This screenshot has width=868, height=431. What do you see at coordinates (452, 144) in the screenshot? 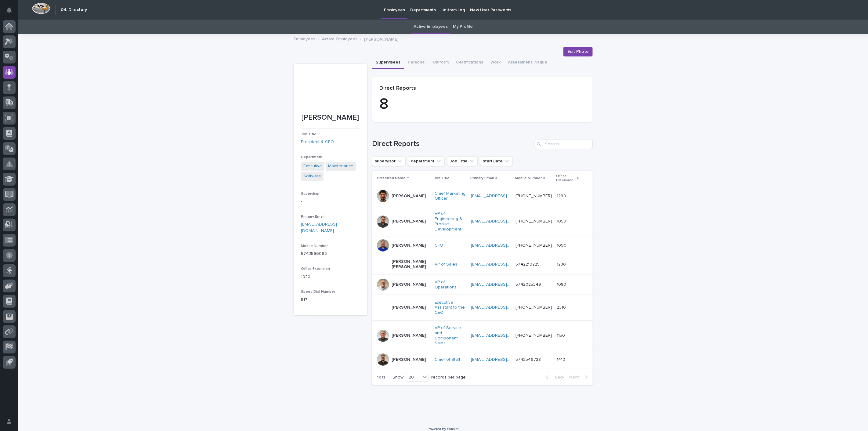
I see `h1: Direct Reports` at bounding box center [452, 144].